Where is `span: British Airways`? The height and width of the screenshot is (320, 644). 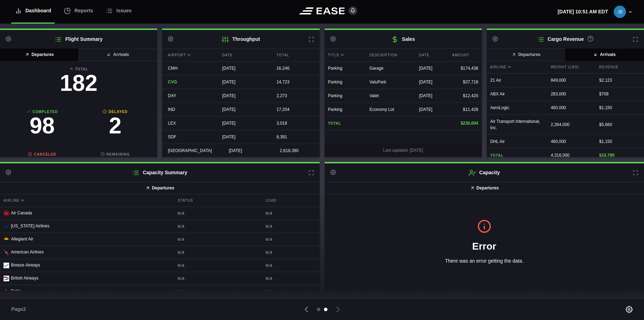 span: British Airways is located at coordinates (25, 278).